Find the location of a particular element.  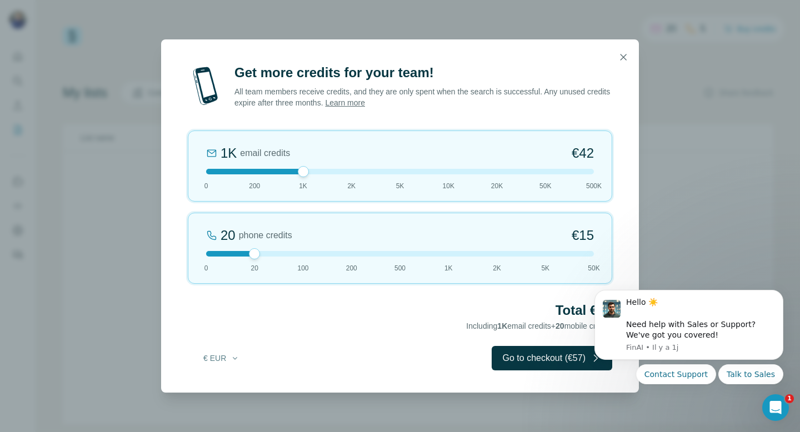

button: Quick reply: Contact Support is located at coordinates (98, 98).